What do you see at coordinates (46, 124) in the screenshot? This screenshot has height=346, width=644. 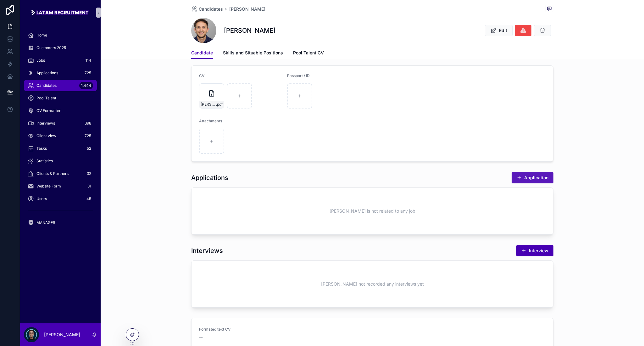 I see `span: Interviews` at bounding box center [46, 124].